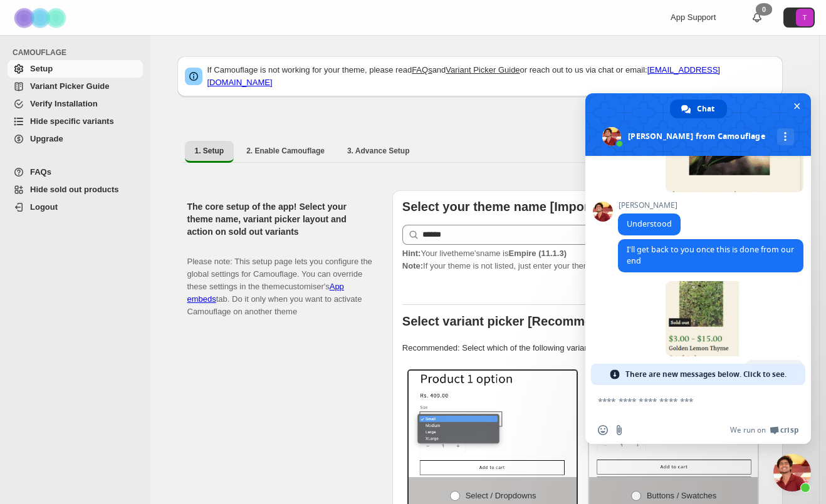 The height and width of the screenshot is (504, 826). What do you see at coordinates (681, 496) in the screenshot?
I see `span: Buttons / Swatches` at bounding box center [681, 496].